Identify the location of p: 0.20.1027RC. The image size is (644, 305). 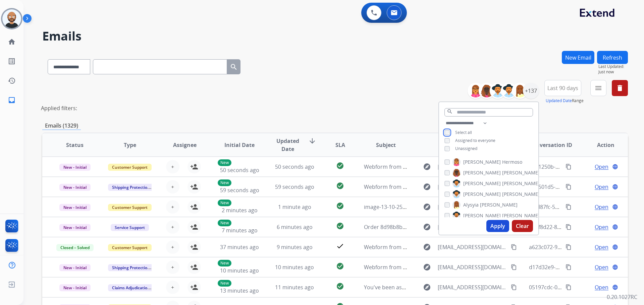
(622, 297).